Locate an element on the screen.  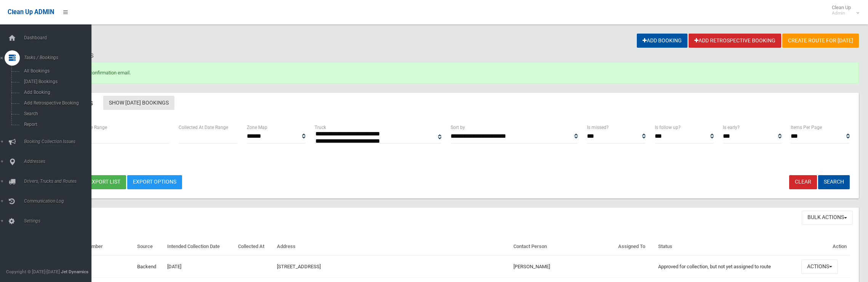
span: Add Booking is located at coordinates (56, 92).